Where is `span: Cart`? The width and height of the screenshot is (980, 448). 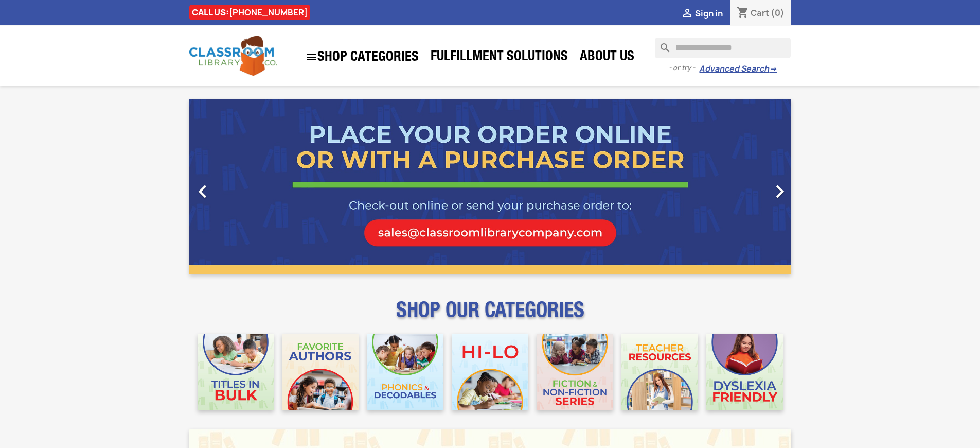
span: Cart is located at coordinates (759, 13).